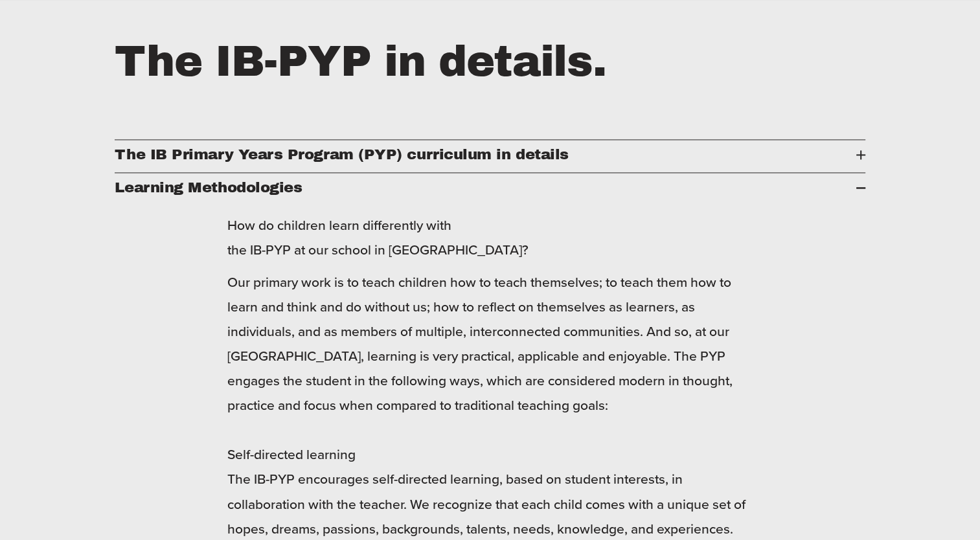  I want to click on button: Learning Methodologies, so click(489, 189).